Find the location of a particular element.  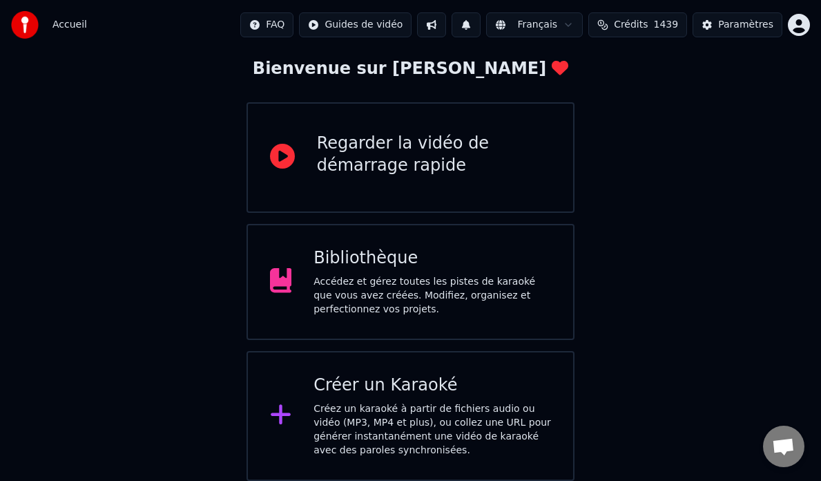

div: Bibliothèque is located at coordinates (432, 258).